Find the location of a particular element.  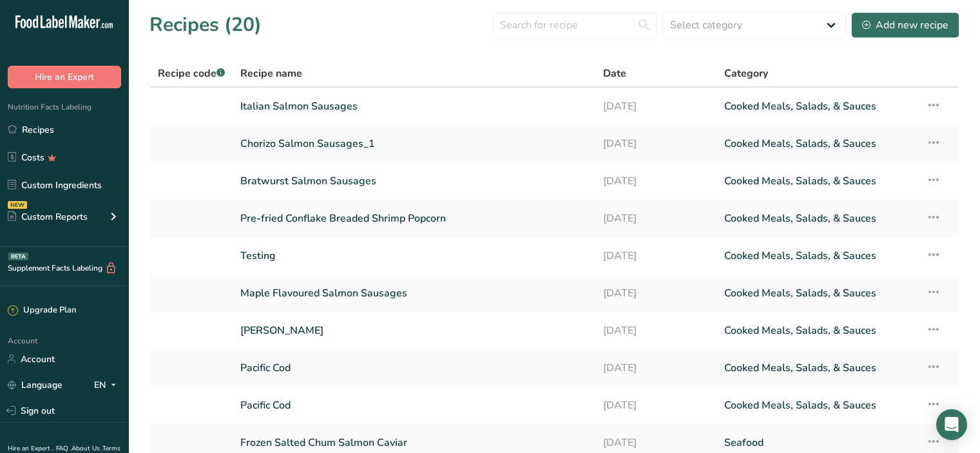

div: Upgrade Plan is located at coordinates (42, 310).